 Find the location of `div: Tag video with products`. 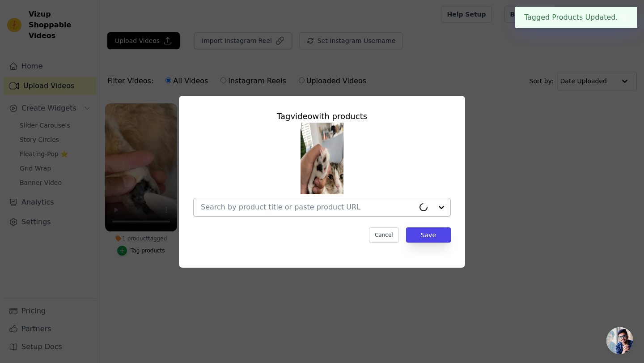

div: Tag video with products is located at coordinates (322, 116).